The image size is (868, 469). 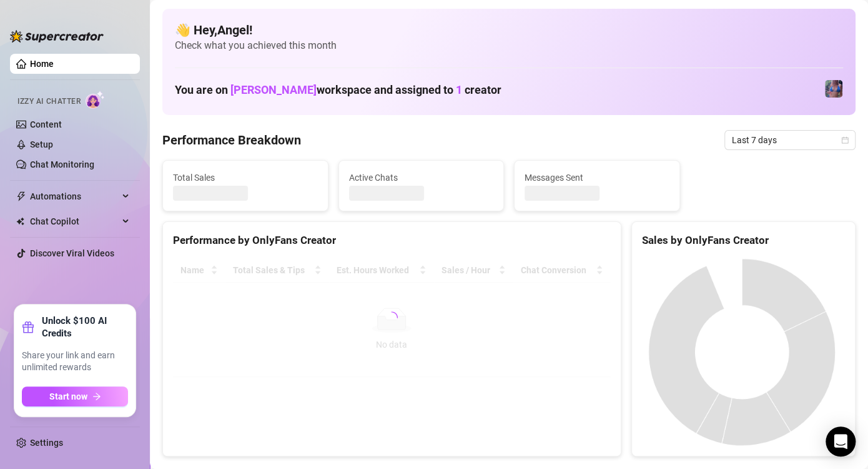 What do you see at coordinates (392, 240) in the screenshot?
I see `div: Performance by OnlyFans Creator` at bounding box center [392, 240].